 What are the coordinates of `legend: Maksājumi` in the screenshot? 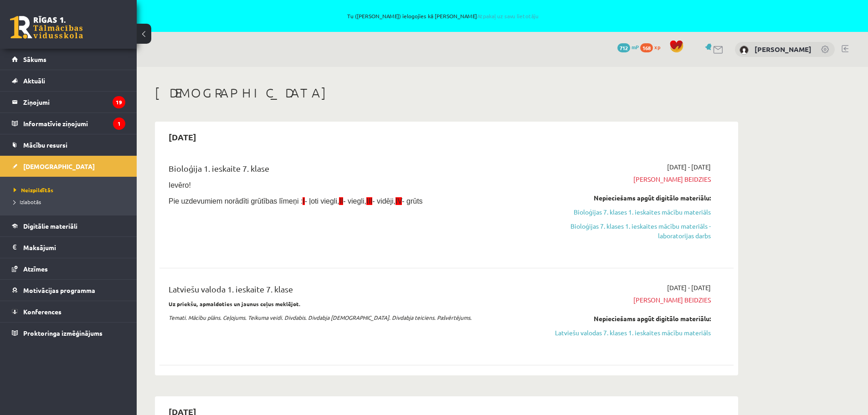 It's located at (74, 248).